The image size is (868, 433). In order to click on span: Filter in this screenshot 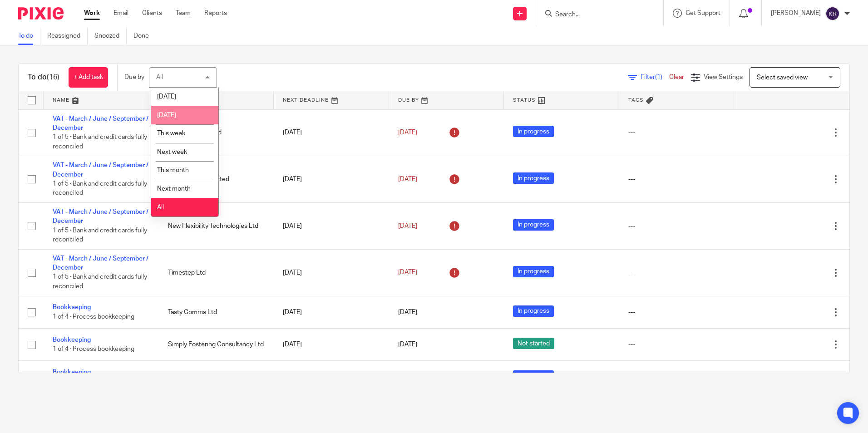, I will do `click(654, 77)`.